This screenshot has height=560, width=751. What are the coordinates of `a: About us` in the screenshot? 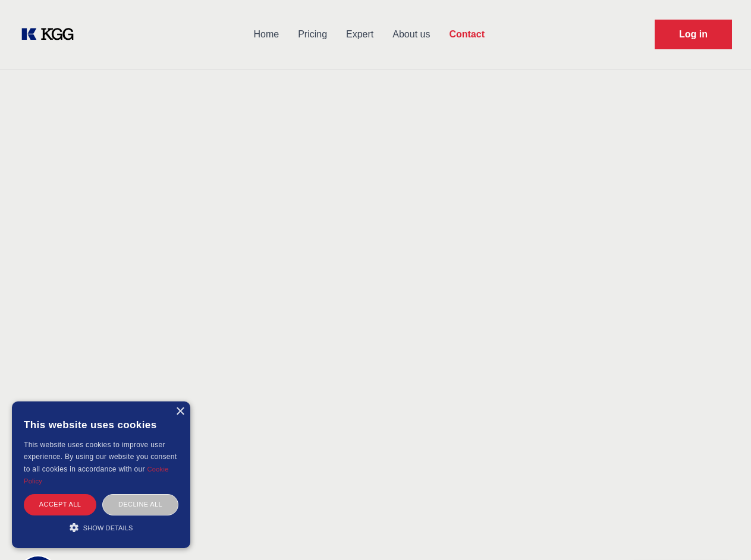 It's located at (411, 34).